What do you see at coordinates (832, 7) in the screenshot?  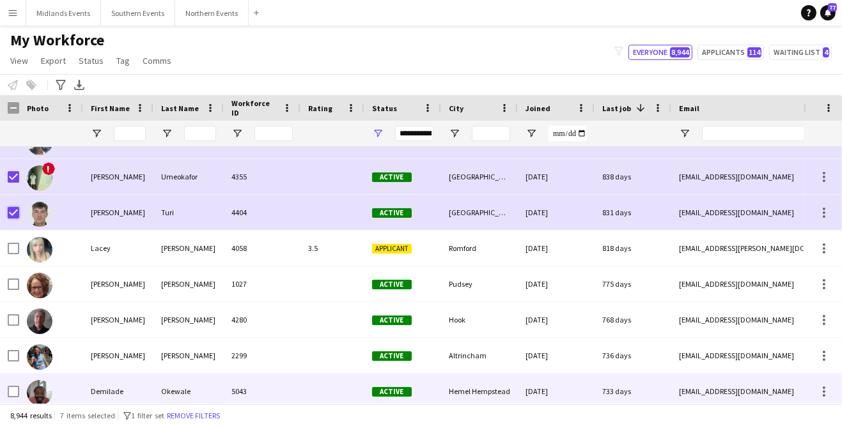 I see `span: 77` at bounding box center [832, 7].